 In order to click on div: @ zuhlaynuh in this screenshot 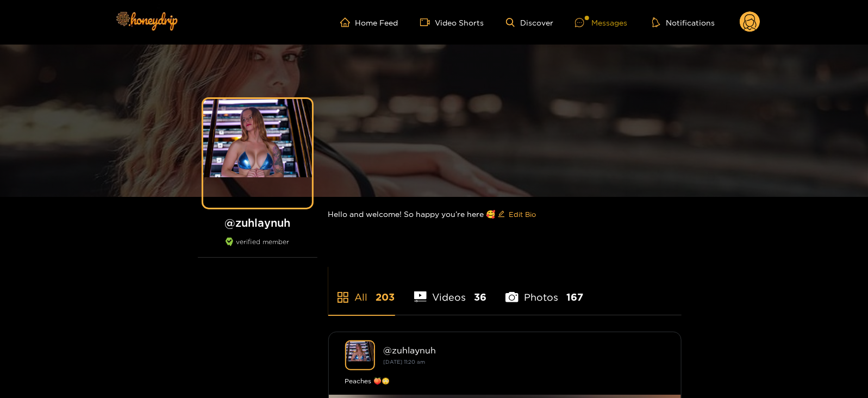, I will do `click(524, 350)`.